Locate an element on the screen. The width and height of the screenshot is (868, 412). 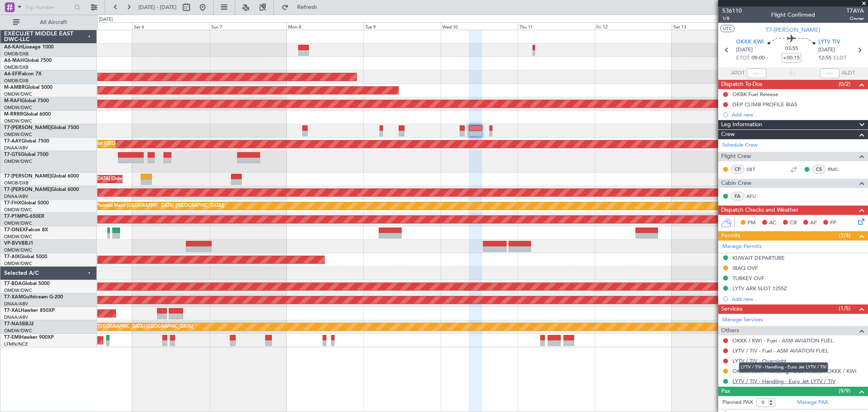
a: A6-EFIFalcon 7X is located at coordinates (23, 74).